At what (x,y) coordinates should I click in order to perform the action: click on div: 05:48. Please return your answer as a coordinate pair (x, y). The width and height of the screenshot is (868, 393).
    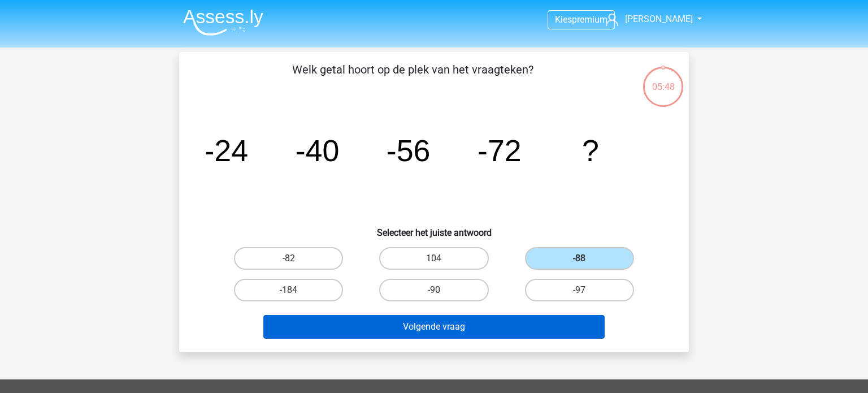
    Looking at the image, I should click on (663, 80).